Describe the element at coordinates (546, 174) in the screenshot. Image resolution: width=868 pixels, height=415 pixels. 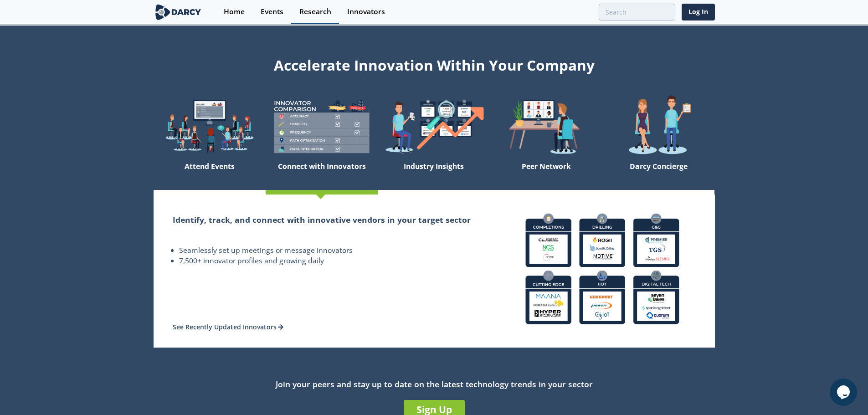
I see `div: Peer Network` at that location.